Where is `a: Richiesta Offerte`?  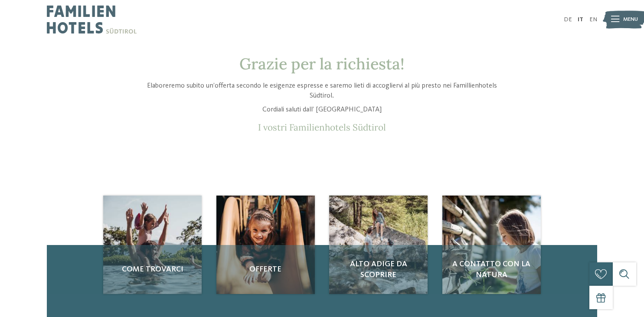 a: Richiesta Offerte is located at coordinates (265, 244).